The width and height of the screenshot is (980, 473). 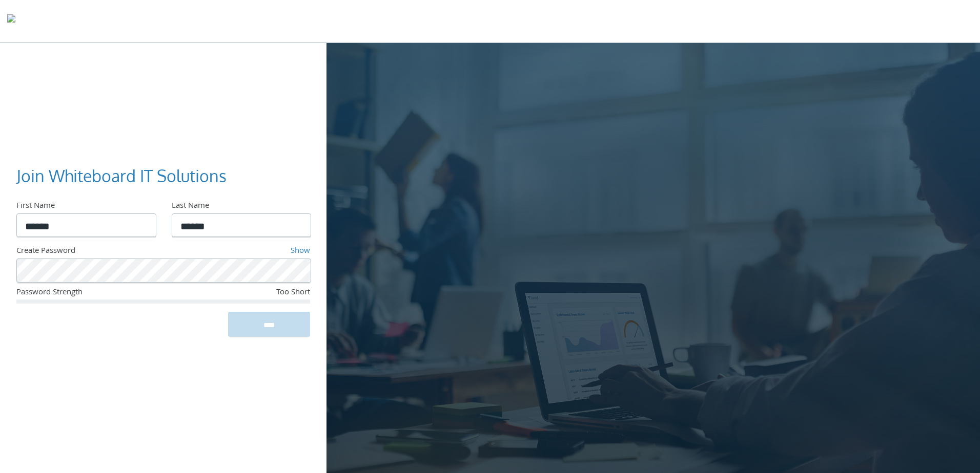 What do you see at coordinates (114, 294) in the screenshot?
I see `div: Password Strength` at bounding box center [114, 294].